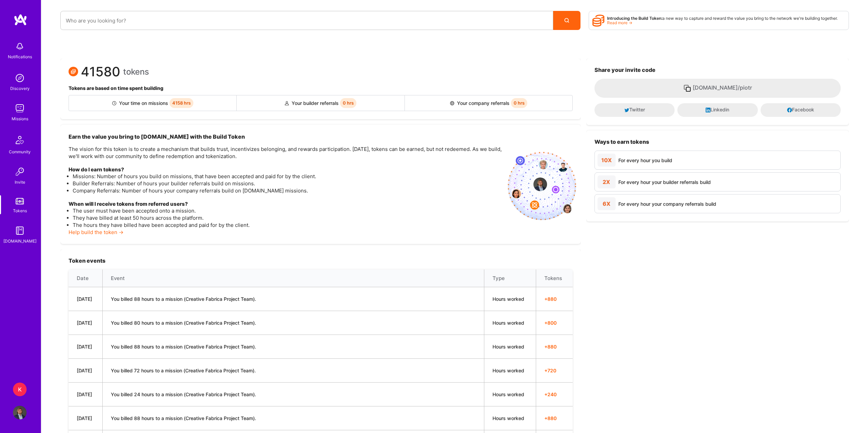  Describe the element at coordinates (19, 172) in the screenshot. I see `img: Invite` at that location.